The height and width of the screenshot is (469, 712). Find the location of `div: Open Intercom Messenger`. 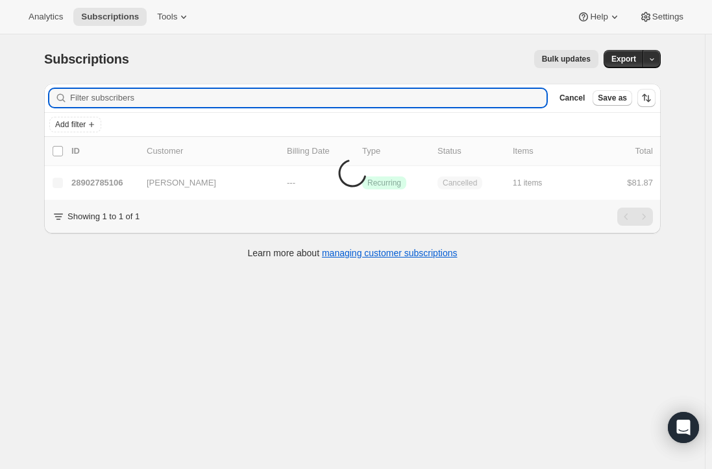

div: Open Intercom Messenger is located at coordinates (683, 428).